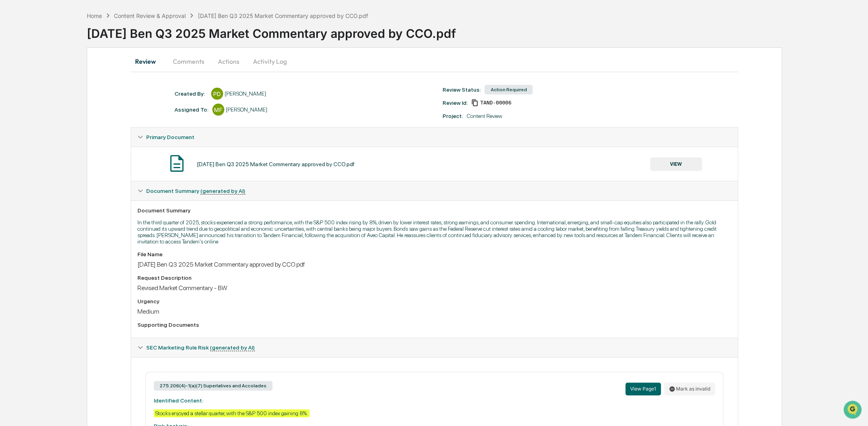 This screenshot has height=426, width=868. Describe the element at coordinates (82, 105) in the screenshot. I see `span: Attestations` at that location.